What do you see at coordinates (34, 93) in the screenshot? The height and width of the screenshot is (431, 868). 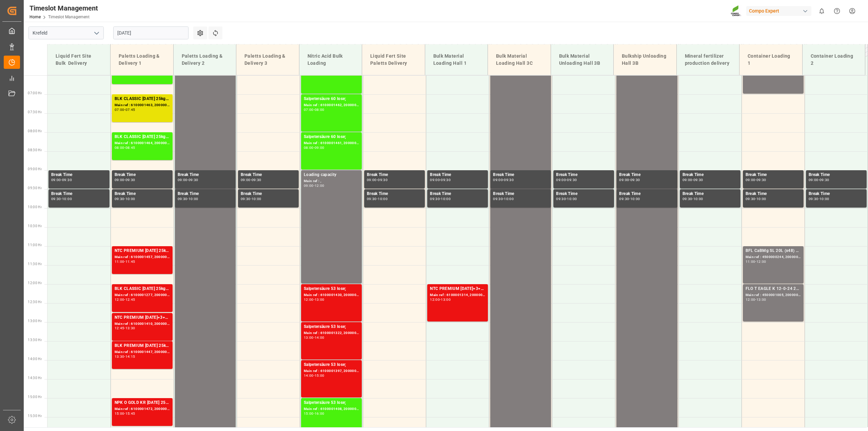 I see `span: 07:00 Hr` at bounding box center [34, 93].